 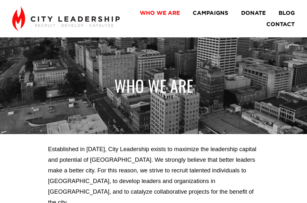 I want to click on a: DONATE, so click(x=253, y=13).